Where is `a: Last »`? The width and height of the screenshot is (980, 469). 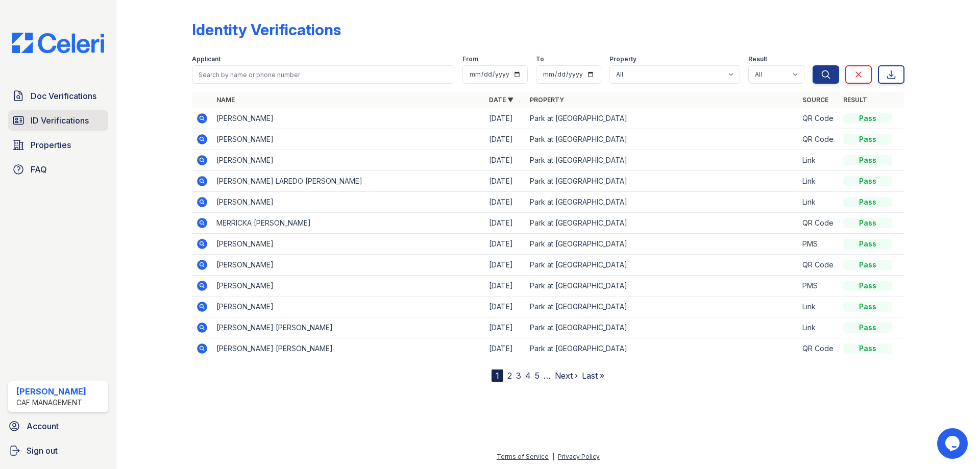 a: Last » is located at coordinates (593, 375).